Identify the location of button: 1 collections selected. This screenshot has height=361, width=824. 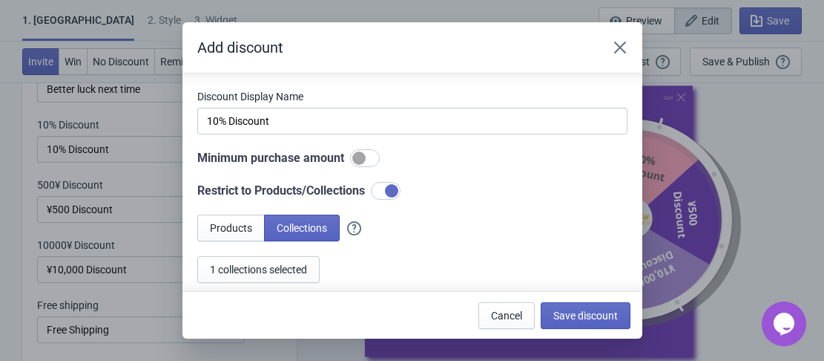
(258, 269).